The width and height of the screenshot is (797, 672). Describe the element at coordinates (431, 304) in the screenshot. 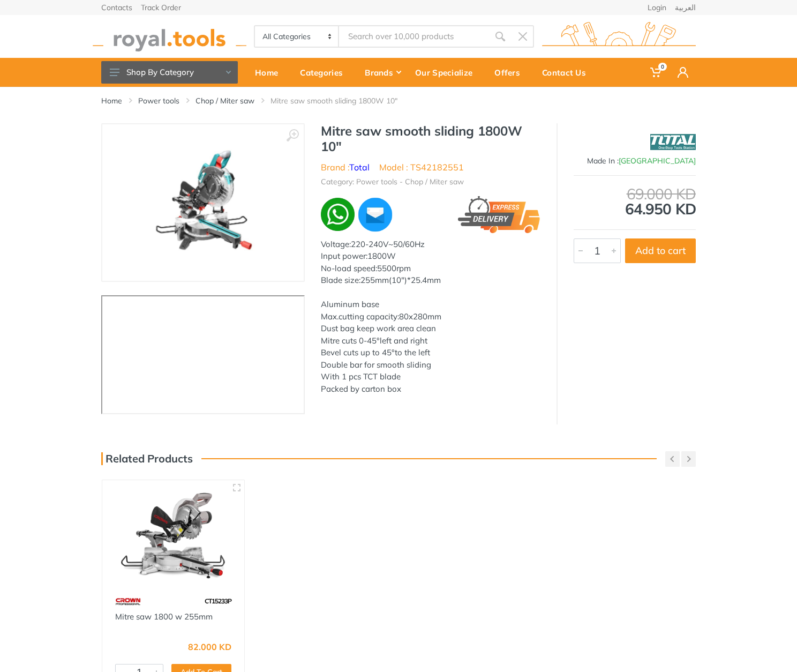

I see `div: Aluminum base` at that location.